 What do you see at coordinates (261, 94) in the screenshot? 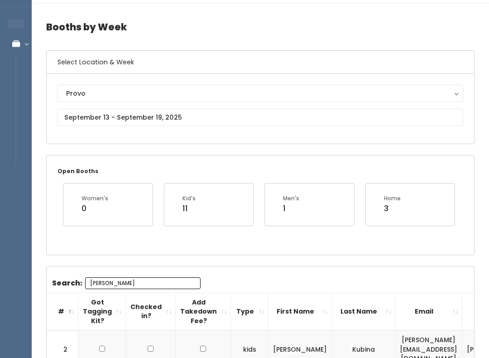
I see `div: Provo` at bounding box center [261, 94].